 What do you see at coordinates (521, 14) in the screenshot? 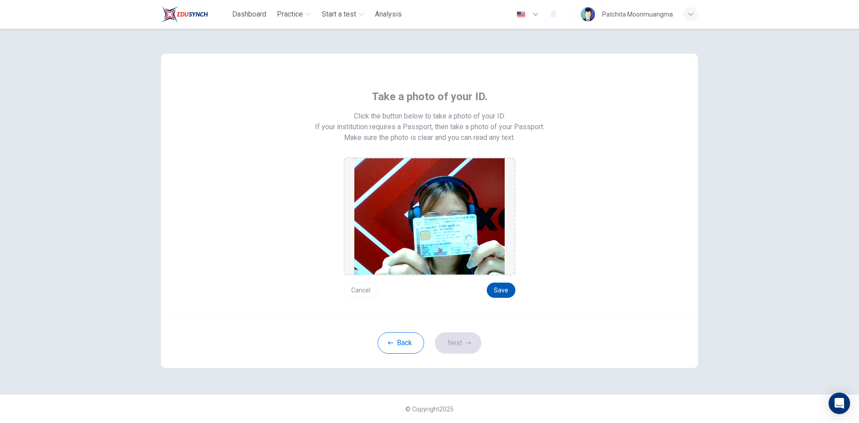
I see `img: en` at bounding box center [521, 14].